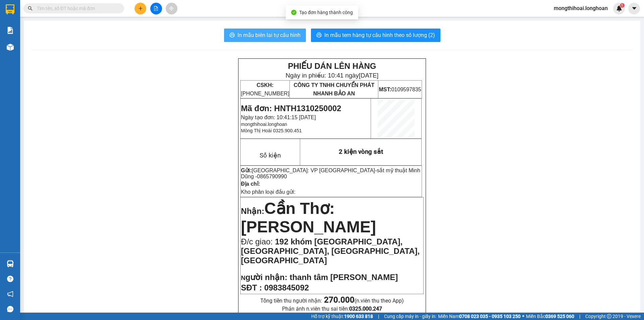 Image resolution: width=644 pixels, height=320 pixels. Describe the element at coordinates (251, 287) in the screenshot. I see `strong: SĐT :` at that location.